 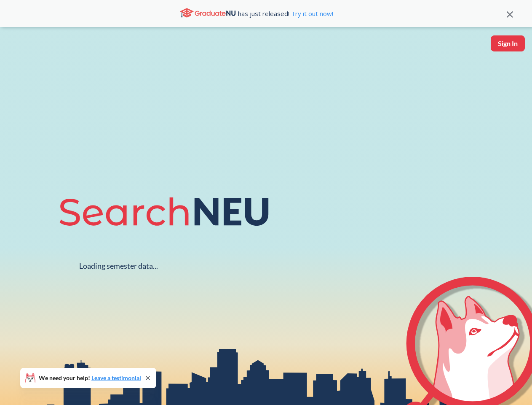 I want to click on a: Try it out now!, so click(x=311, y=14).